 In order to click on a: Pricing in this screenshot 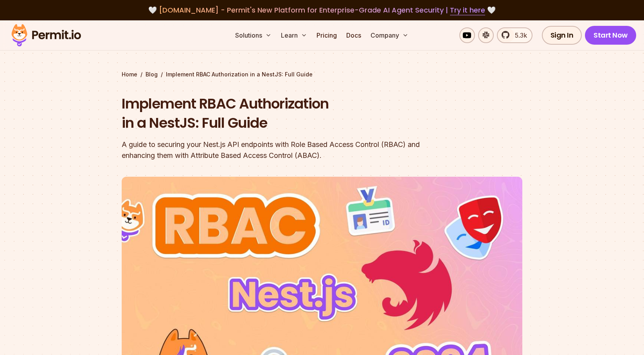, I will do `click(326, 35)`.